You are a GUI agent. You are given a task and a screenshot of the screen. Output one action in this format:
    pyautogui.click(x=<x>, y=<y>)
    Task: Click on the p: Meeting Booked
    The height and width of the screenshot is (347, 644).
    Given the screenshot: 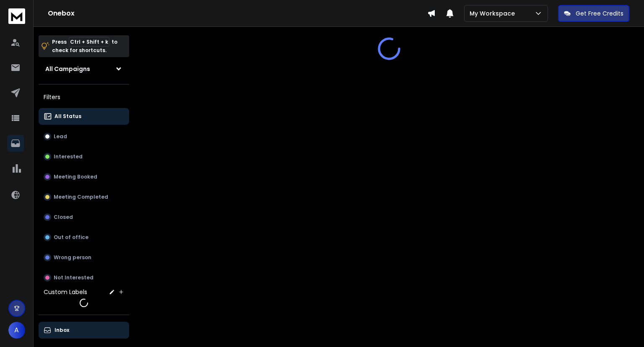 What is the action you would take?
    pyautogui.click(x=76, y=177)
    